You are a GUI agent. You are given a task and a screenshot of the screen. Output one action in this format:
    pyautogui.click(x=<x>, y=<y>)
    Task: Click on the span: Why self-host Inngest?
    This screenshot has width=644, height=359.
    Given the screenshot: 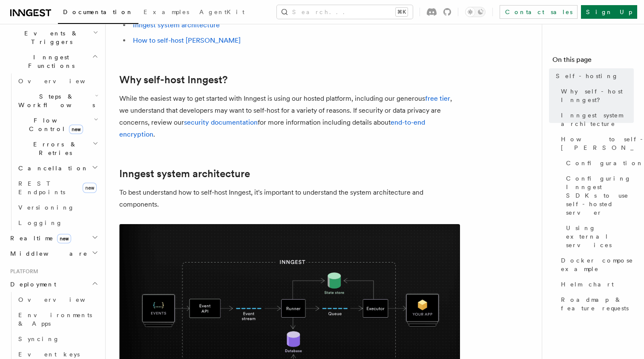 What is the action you would take?
    pyautogui.click(x=597, y=96)
    